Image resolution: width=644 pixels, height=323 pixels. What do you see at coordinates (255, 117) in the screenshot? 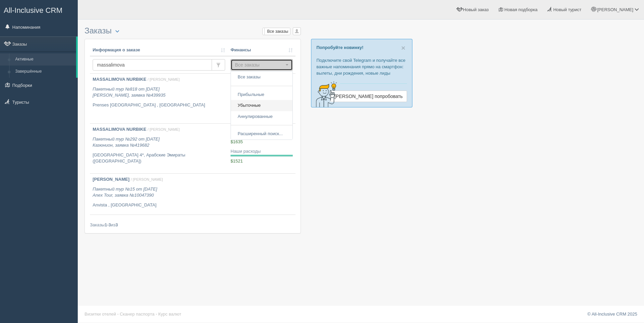
I see `span: Аннулированные` at bounding box center [255, 117].